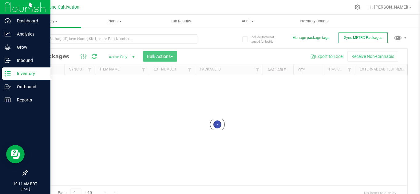 The height and width of the screenshot is (194, 420). Describe the element at coordinates (29, 34) in the screenshot. I see `p: Analytics` at that location.